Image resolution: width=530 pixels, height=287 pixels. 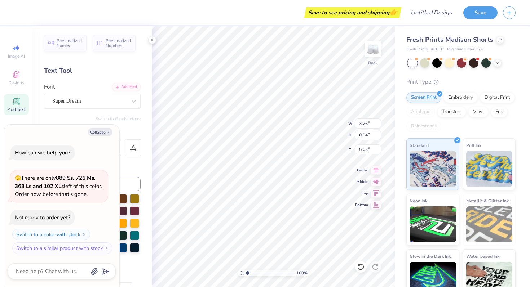 What do you see at coordinates (16, 56) in the screenshot?
I see `span: Image AI` at bounding box center [16, 56].